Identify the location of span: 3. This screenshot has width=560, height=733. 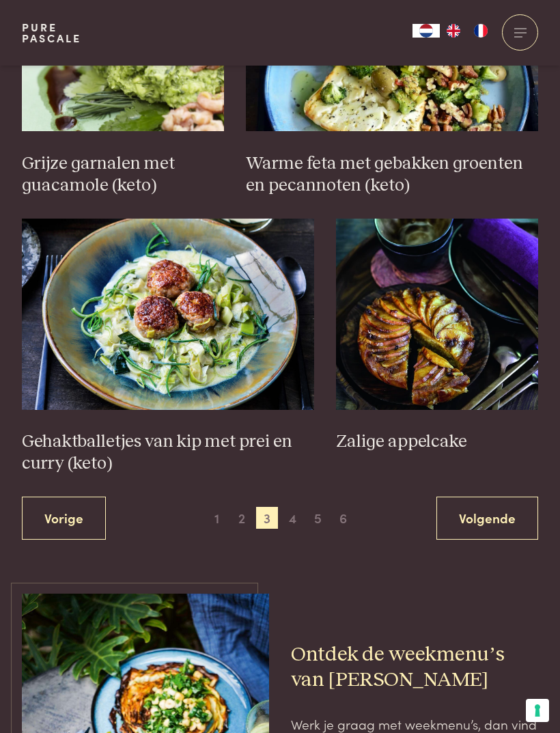
(267, 517).